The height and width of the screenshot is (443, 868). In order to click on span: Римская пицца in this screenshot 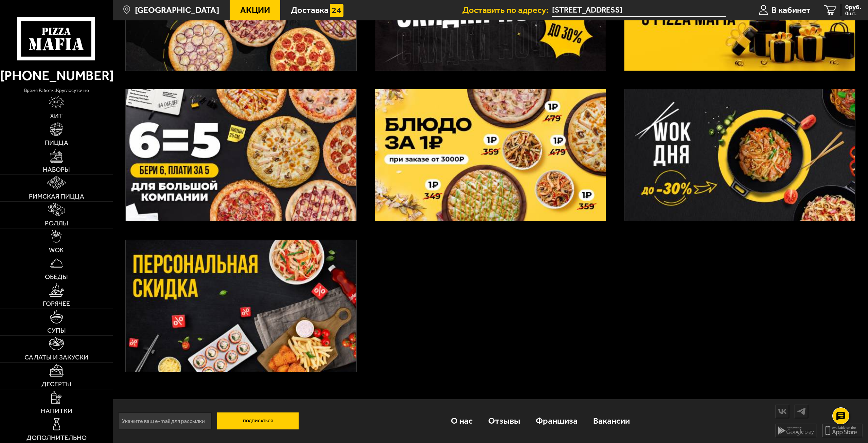, I will do `click(57, 197)`.